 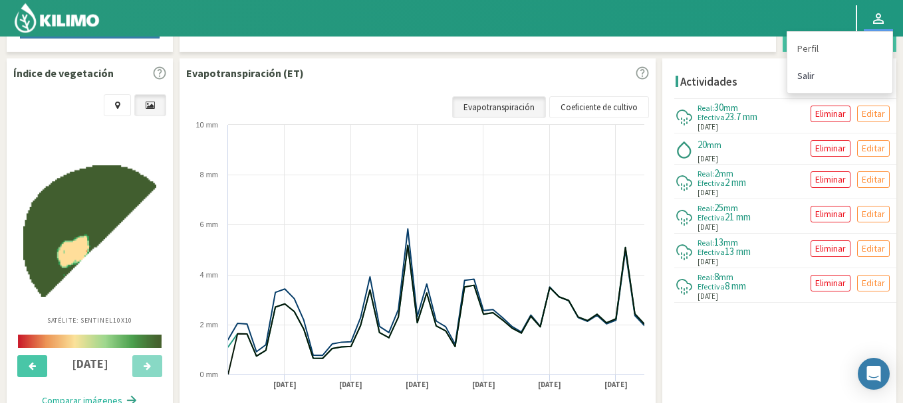 What do you see at coordinates (599, 108) in the screenshot?
I see `a: Coeficiente de cultivo` at bounding box center [599, 108].